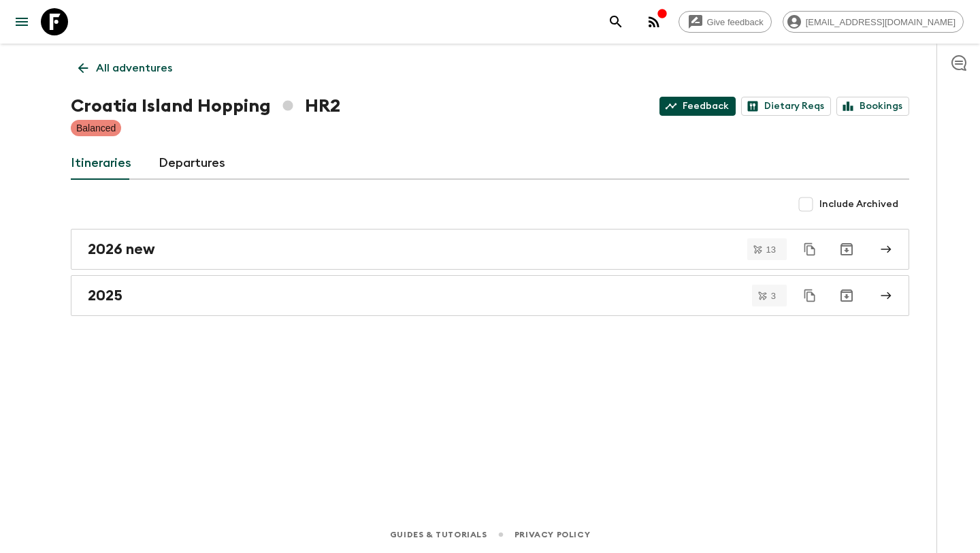  I want to click on h2: 2025, so click(105, 296).